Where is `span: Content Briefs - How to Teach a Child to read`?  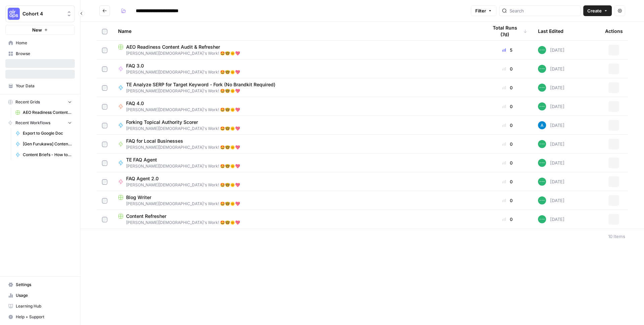 span: Content Briefs - How to Teach a Child to read is located at coordinates (47, 155).